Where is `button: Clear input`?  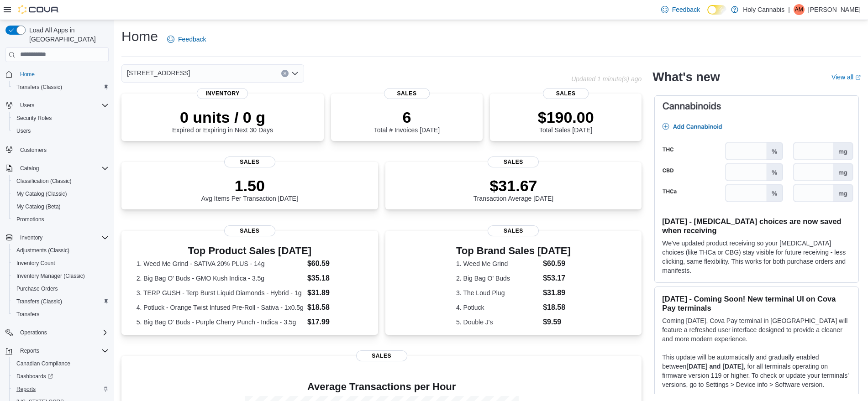
button: Clear input is located at coordinates (285, 73).